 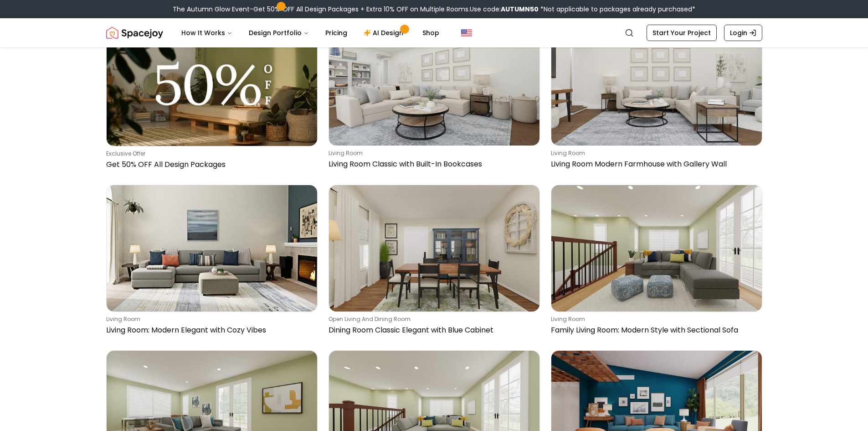 What do you see at coordinates (434, 33) in the screenshot?
I see `nav: Global` at bounding box center [434, 33].